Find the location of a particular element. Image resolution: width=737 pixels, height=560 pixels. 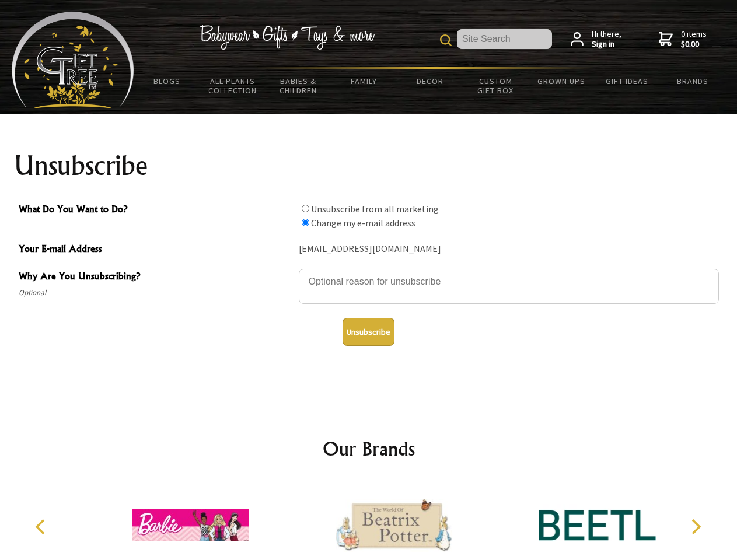

span: 0 items is located at coordinates (694, 39).